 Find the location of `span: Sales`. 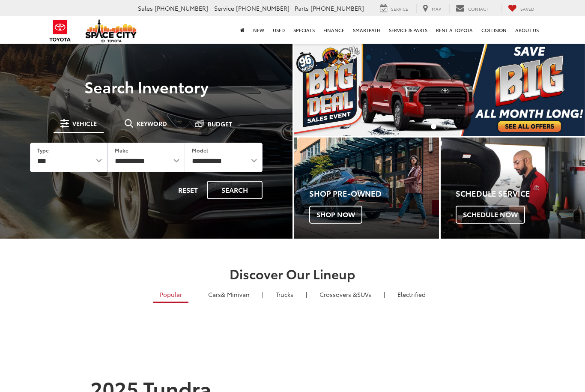

span: Sales is located at coordinates (145, 8).